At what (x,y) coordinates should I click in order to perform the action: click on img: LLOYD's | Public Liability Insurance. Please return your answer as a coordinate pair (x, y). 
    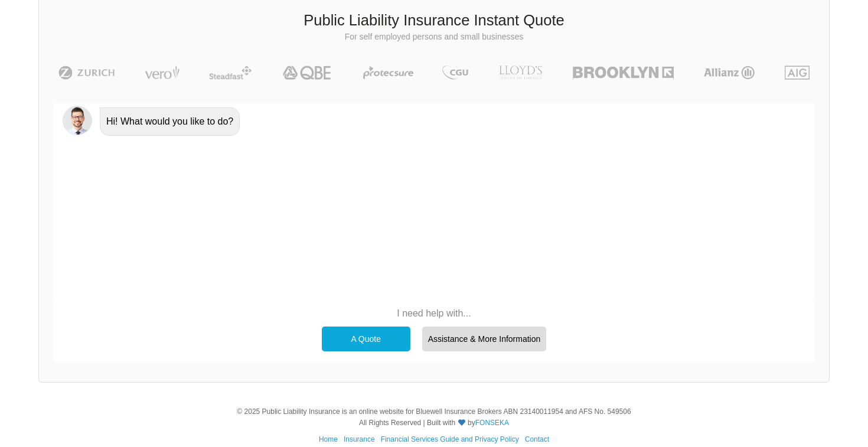
    Looking at the image, I should click on (520, 73).